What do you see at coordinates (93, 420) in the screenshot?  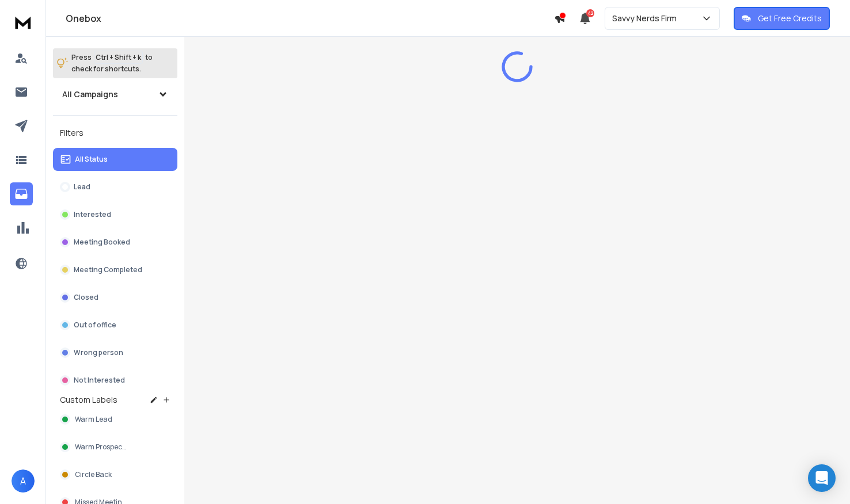 I see `span: Warm Lead` at bounding box center [93, 420].